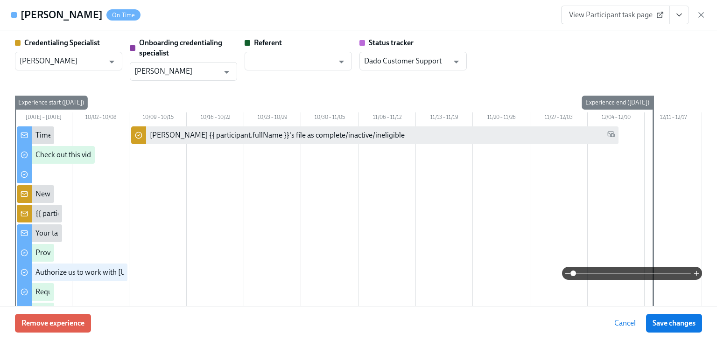  I want to click on div: 10/30 – 11/05, so click(329, 119).